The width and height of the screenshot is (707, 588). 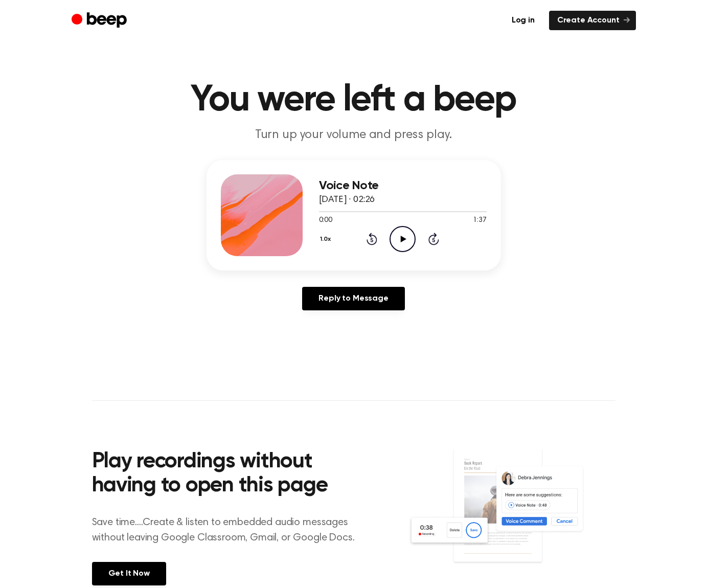 I want to click on p: Turn up your volume and press play., so click(x=354, y=135).